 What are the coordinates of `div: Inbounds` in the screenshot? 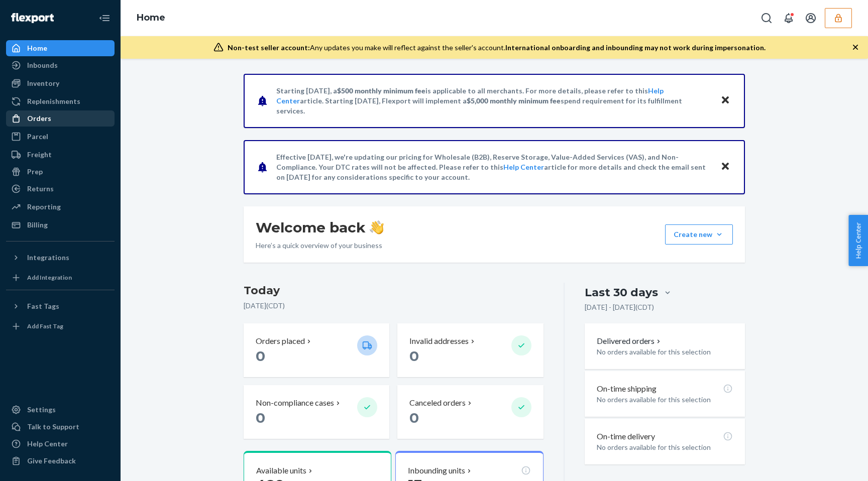 It's located at (42, 65).